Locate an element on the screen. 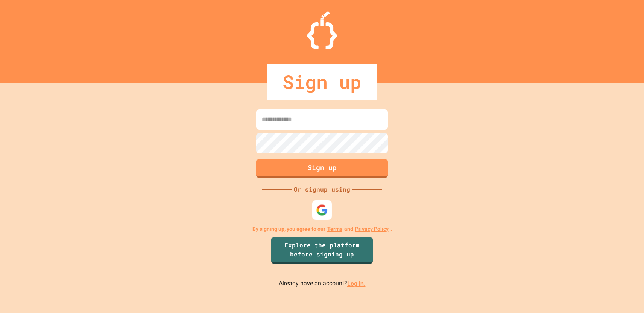 The height and width of the screenshot is (313, 644). a: Explore the platform before signing up is located at coordinates (322, 250).